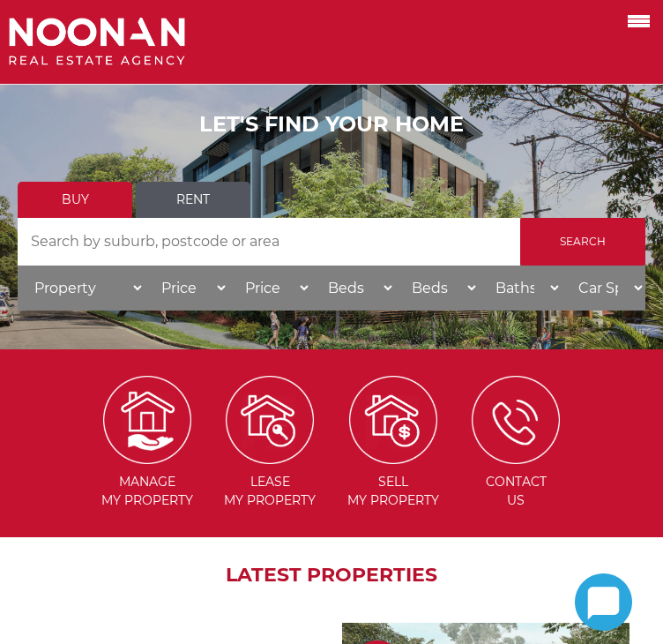 The height and width of the screenshot is (644, 663). I want to click on img: ICONS, so click(516, 420).